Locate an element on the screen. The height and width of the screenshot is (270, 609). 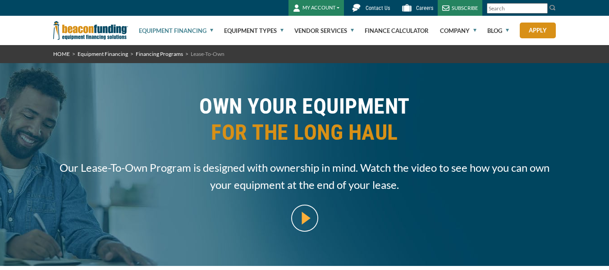
img: video modal pop-up play button is located at coordinates (305, 218).